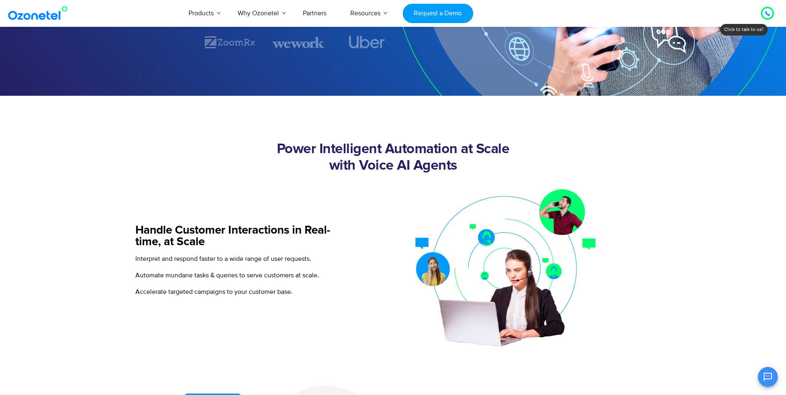  I want to click on div: 2 / 7, so click(230, 42).